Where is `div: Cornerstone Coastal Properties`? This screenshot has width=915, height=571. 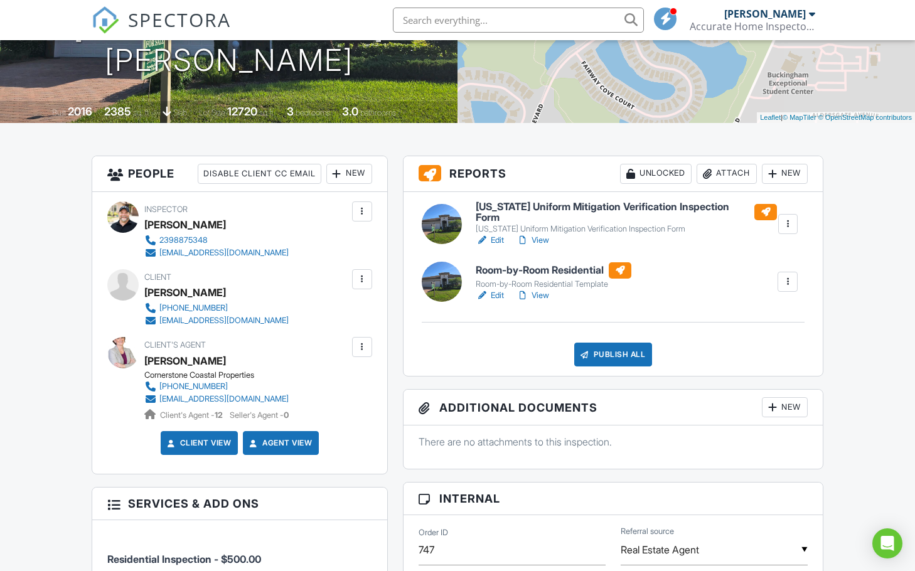 div: Cornerstone Coastal Properties is located at coordinates (222, 375).